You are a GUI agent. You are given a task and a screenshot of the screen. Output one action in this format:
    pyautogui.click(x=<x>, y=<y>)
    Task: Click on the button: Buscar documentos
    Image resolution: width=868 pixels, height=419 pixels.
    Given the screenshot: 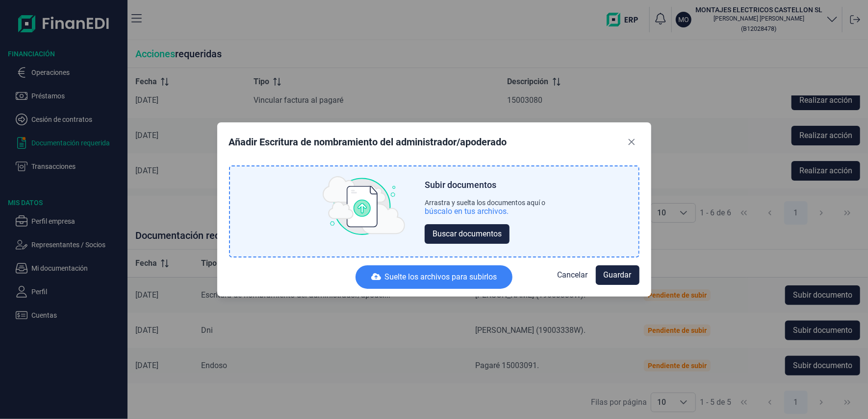 What is the action you would take?
    pyautogui.click(x=466, y=234)
    